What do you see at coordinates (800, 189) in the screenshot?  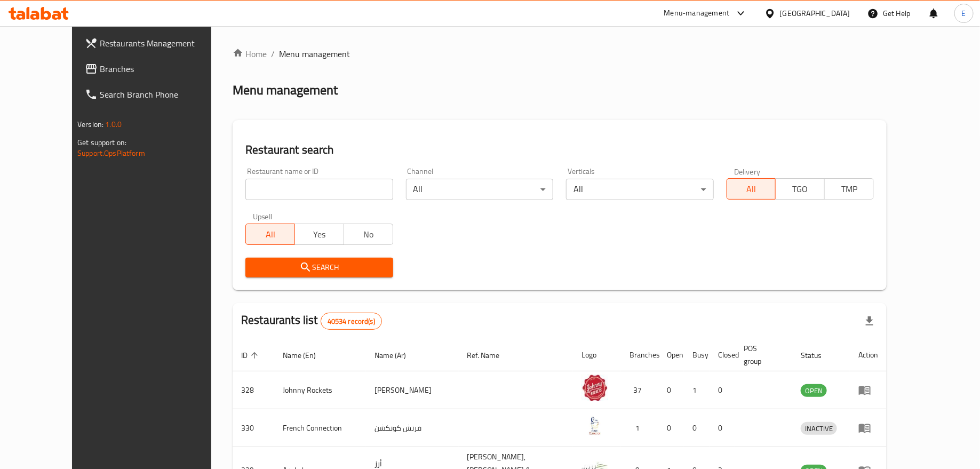 I see `button: TGO` at bounding box center [800, 189].